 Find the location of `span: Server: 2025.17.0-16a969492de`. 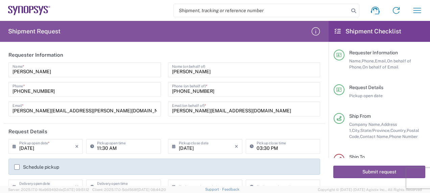

span: Server: 2025.17.0-16a969492de is located at coordinates (49, 190).